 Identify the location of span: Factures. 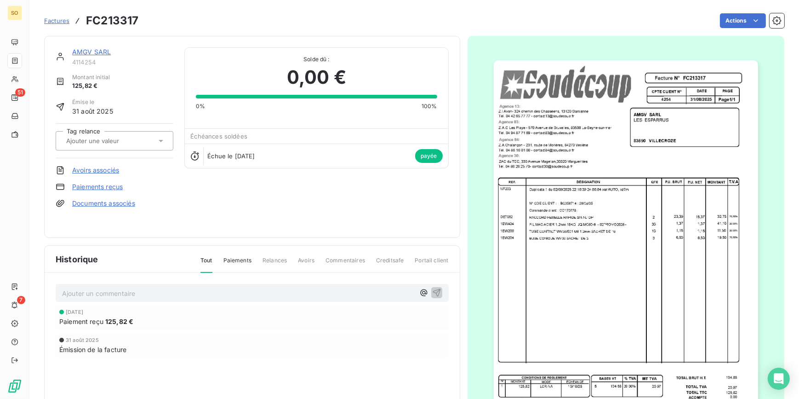
(57, 21).